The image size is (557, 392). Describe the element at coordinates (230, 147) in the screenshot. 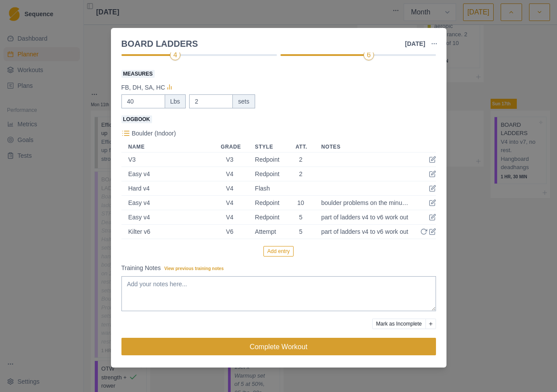

I see `div: Grade` at that location.